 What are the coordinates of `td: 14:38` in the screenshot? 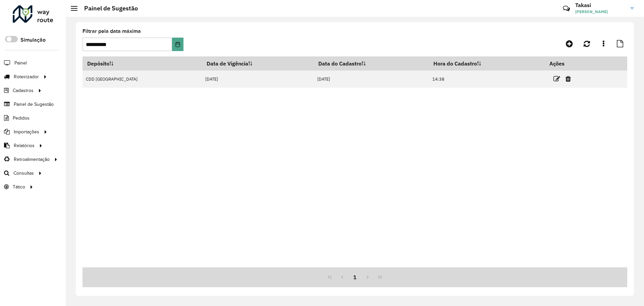 It's located at (487, 79).